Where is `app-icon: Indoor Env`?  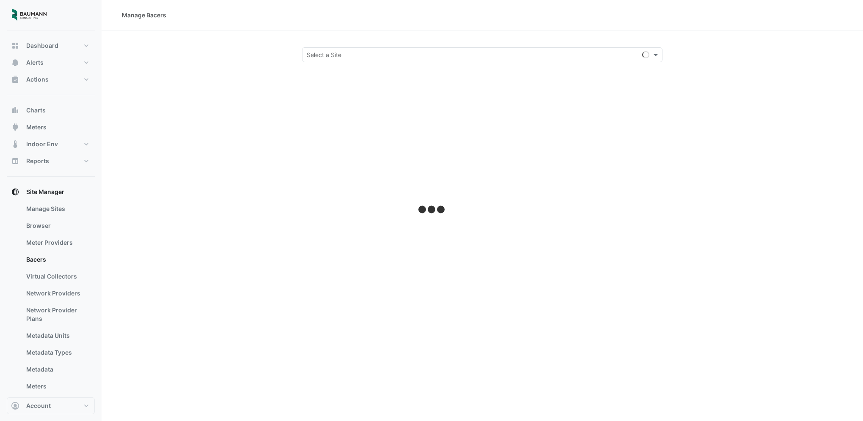 app-icon: Indoor Env is located at coordinates (15, 144).